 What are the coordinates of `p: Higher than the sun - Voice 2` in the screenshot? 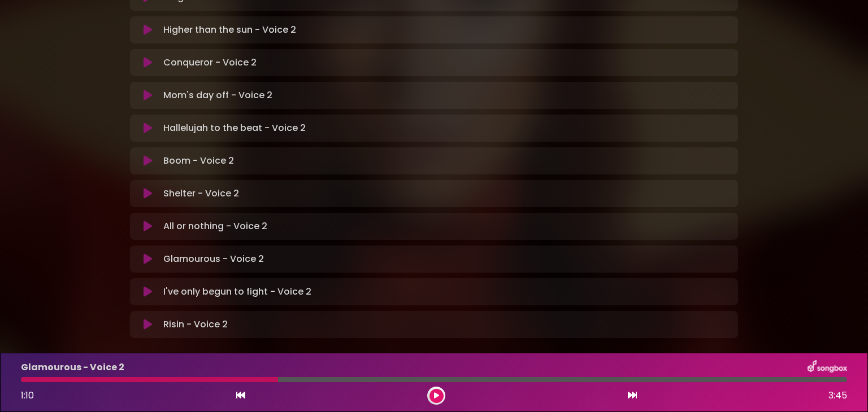 It's located at (230, 30).